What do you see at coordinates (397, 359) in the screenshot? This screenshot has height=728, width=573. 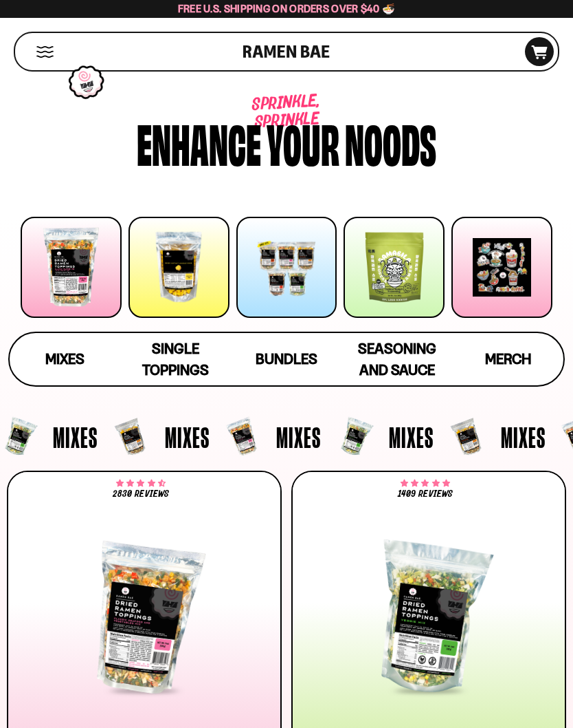 I see `span: Seasoning and Sauce` at bounding box center [397, 359].